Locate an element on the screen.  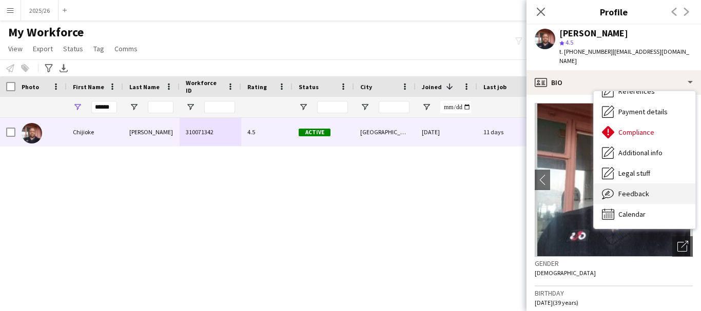
a: Tag is located at coordinates (98, 49).